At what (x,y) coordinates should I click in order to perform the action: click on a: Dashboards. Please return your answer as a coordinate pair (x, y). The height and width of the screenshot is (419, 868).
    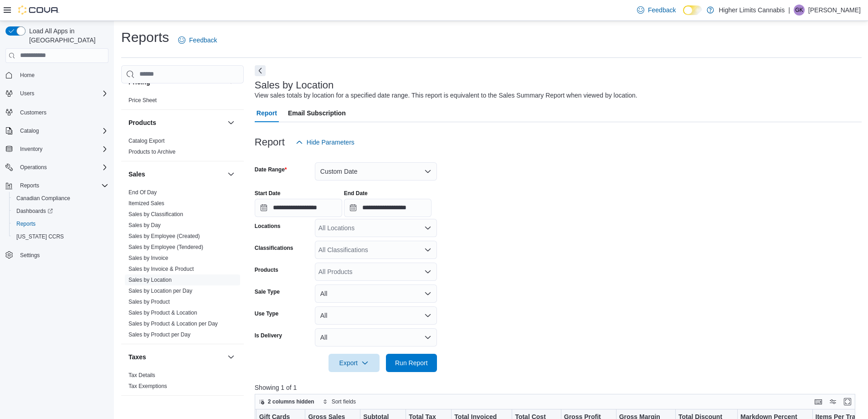
    Looking at the image, I should click on (34, 211).